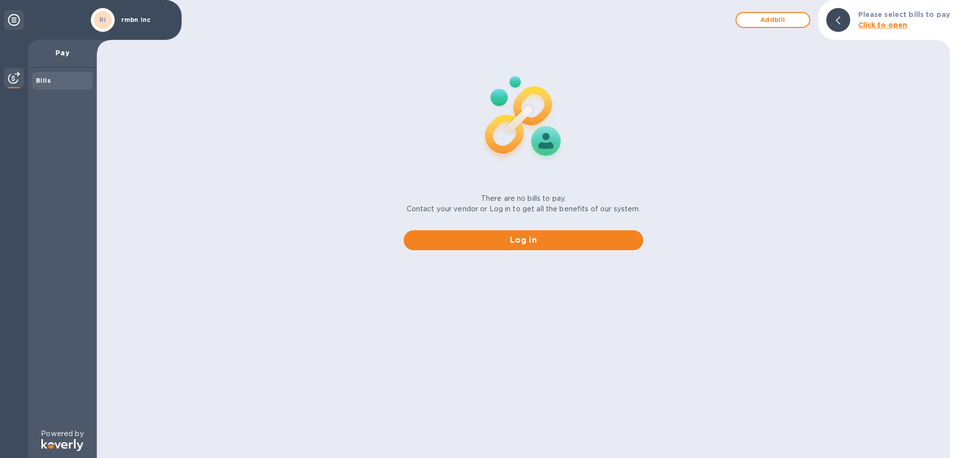 This screenshot has height=458, width=958. What do you see at coordinates (773, 20) in the screenshot?
I see `span: Add bill` at bounding box center [773, 20].